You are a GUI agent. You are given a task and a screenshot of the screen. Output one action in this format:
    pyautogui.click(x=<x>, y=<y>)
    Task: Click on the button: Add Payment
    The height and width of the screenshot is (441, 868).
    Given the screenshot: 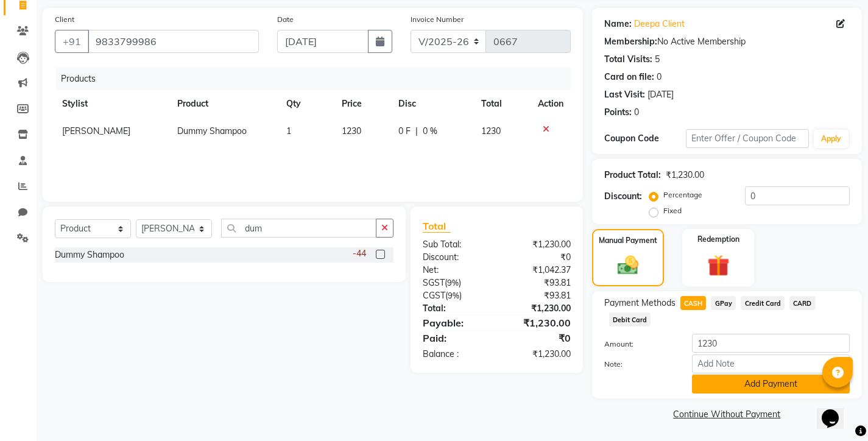 What is the action you would take?
    pyautogui.click(x=771, y=384)
    